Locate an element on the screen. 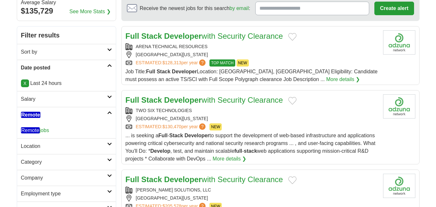 This screenshot has height=207, width=436. span: $130,470 is located at coordinates (172, 127).